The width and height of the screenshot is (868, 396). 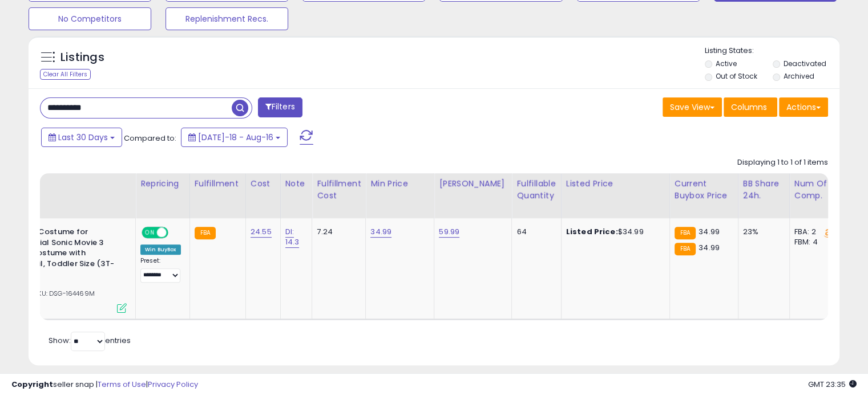 I want to click on div: Fulfillment Cost, so click(x=338, y=190).